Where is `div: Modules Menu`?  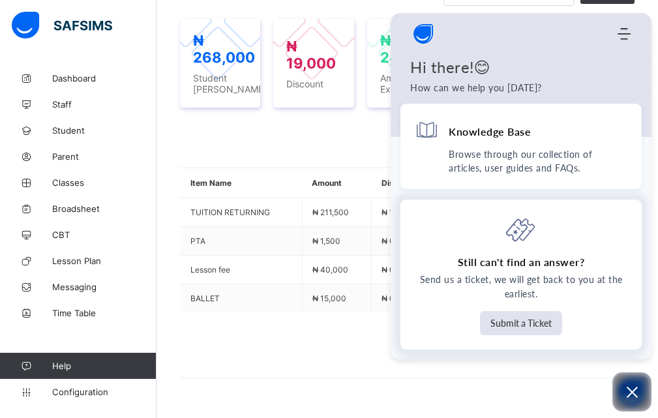
div: Modules Menu is located at coordinates (623, 34).